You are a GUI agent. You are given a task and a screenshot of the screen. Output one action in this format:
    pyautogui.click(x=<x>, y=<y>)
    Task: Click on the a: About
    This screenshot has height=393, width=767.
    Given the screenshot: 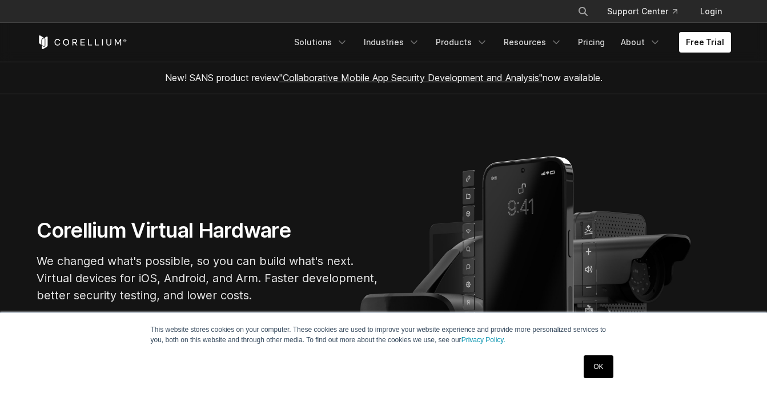 What is the action you would take?
    pyautogui.click(x=641, y=42)
    